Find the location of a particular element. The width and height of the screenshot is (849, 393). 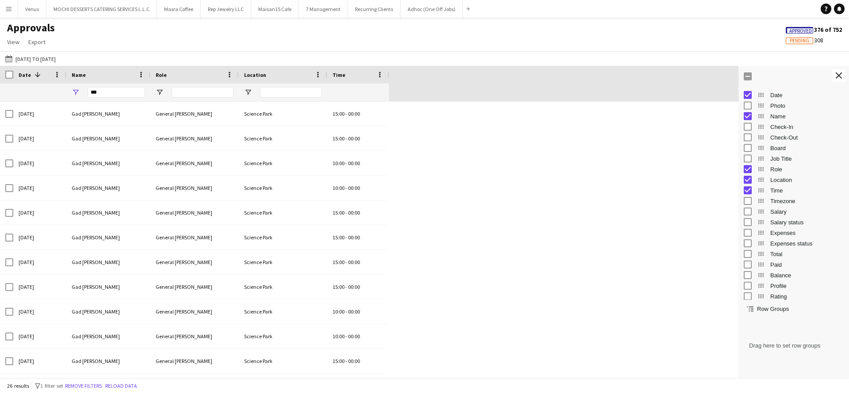

div: Time Column is located at coordinates (794, 191).